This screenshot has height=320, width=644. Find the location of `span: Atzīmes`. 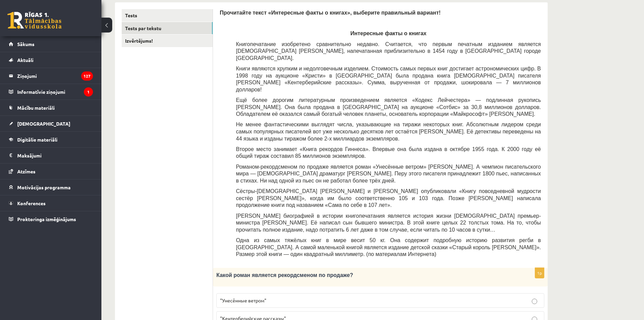

span: Atzīmes is located at coordinates (26, 171).